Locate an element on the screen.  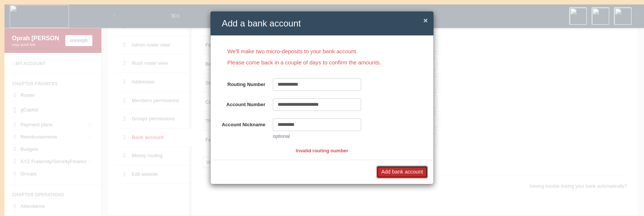
p: We'll make two micro-deposits to your bank account. is located at coordinates (322, 51).